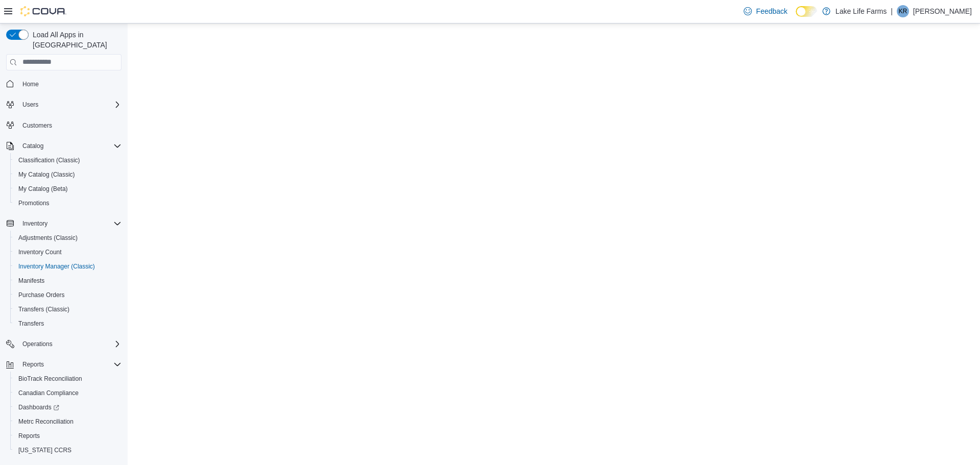  What do you see at coordinates (44, 309) in the screenshot?
I see `a: Transfers (Classic)` at bounding box center [44, 309].